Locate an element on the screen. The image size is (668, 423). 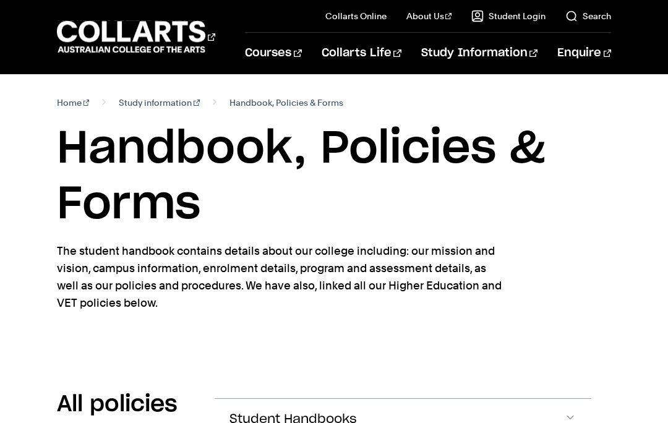
h2: All policies is located at coordinates (117, 404).